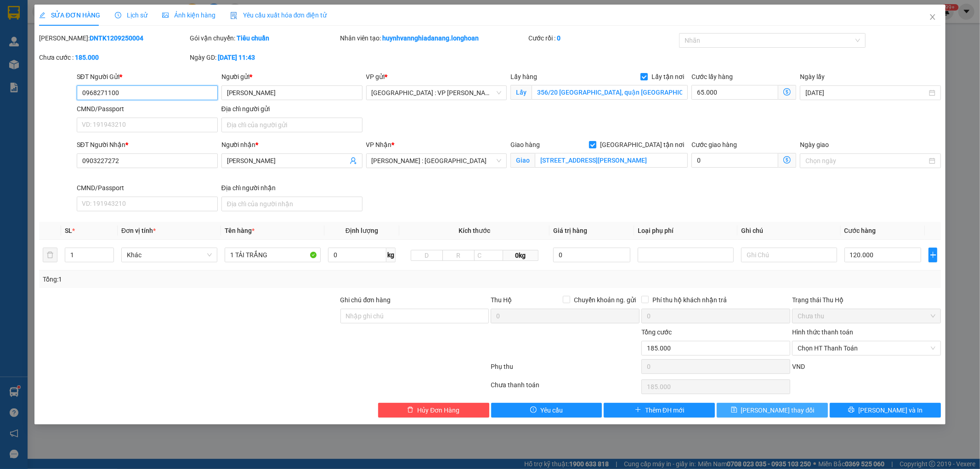 This screenshot has width=980, height=469. What do you see at coordinates (659, 410) in the screenshot?
I see `button: plusThêm ĐH mới` at bounding box center [659, 410].